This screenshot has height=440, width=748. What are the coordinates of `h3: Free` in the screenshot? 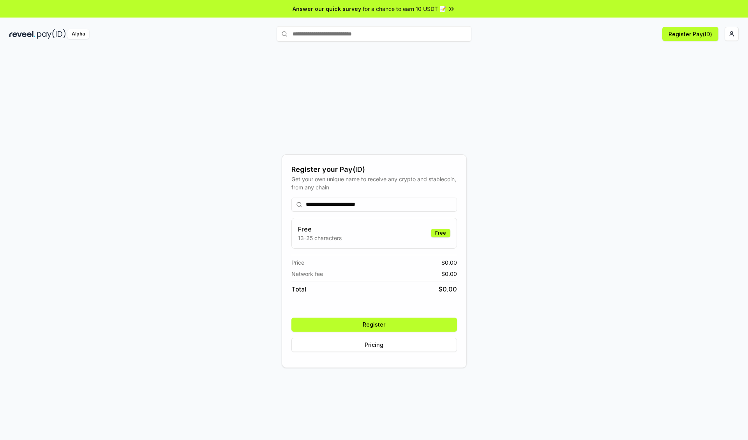 It's located at (320, 229).